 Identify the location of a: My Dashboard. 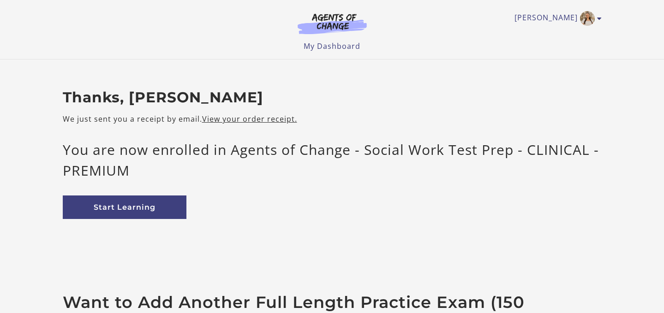
(332, 46).